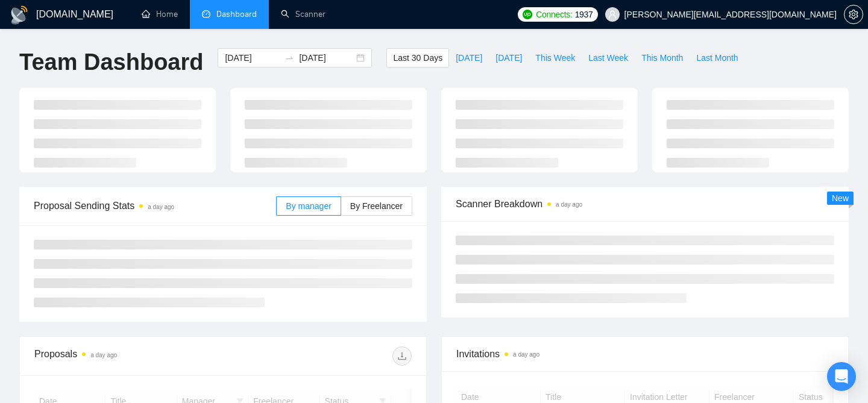 The width and height of the screenshot is (868, 403). I want to click on img: upwork-logo.png, so click(528, 15).